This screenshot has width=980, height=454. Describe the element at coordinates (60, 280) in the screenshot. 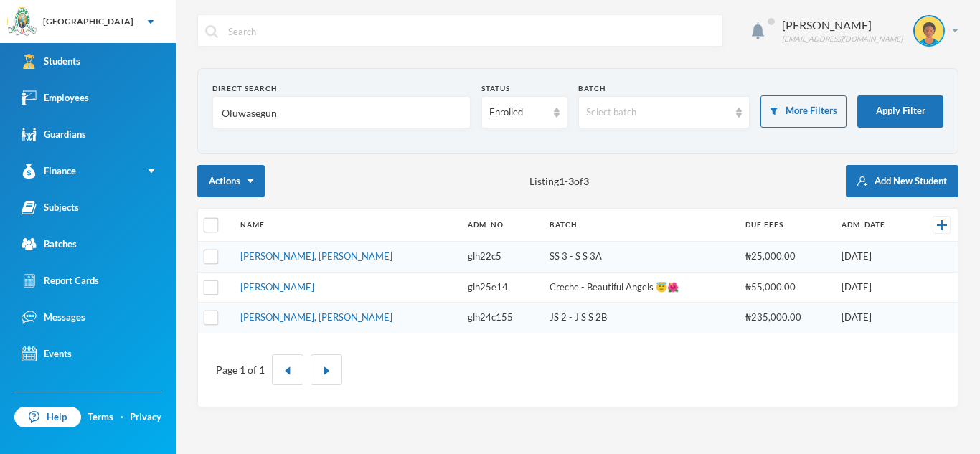

I see `div: Report Cards` at that location.